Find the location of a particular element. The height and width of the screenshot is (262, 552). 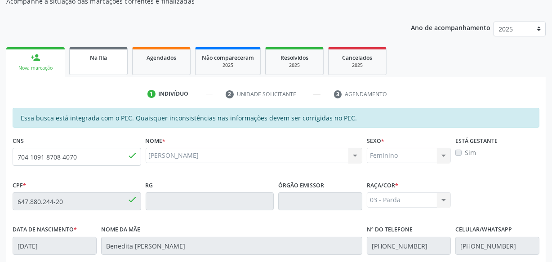

label: Celular/WhatsApp is located at coordinates (484, 230).